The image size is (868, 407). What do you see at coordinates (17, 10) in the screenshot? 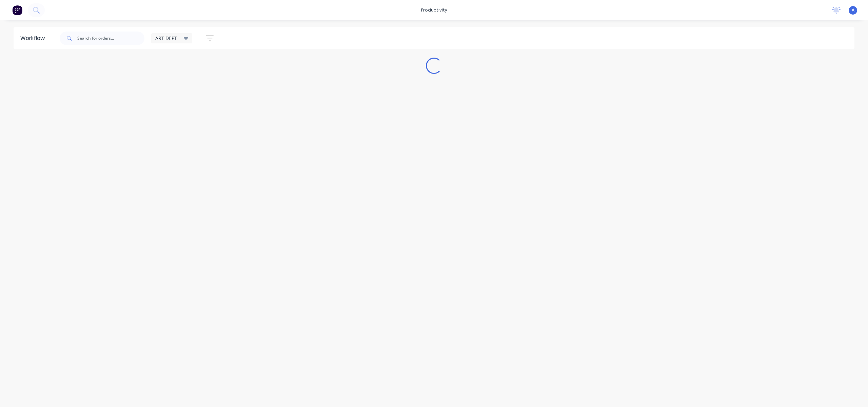
I see `img: Factory` at bounding box center [17, 10].